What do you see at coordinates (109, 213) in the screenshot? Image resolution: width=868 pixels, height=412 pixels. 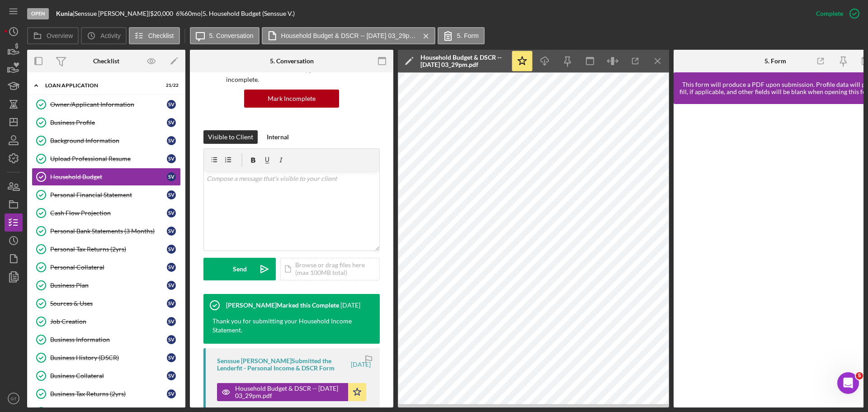 I see `div: Cash Flow Projection` at bounding box center [109, 213].